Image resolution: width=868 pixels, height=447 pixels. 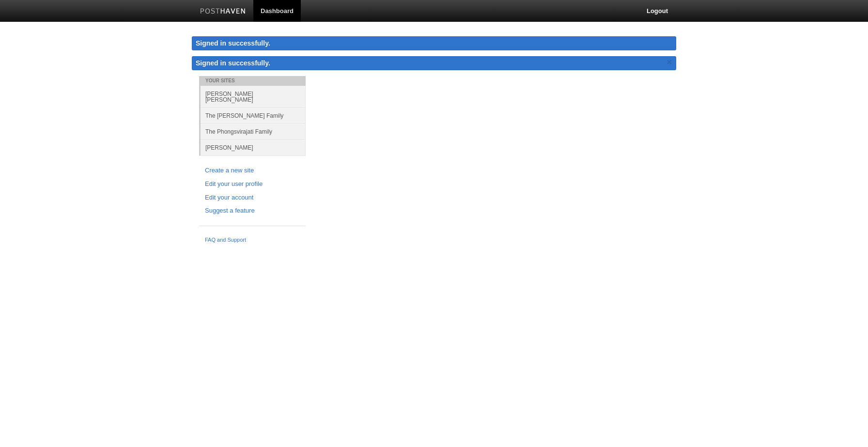 What do you see at coordinates (434, 43) in the screenshot?
I see `div: Signed in successfully.` at bounding box center [434, 43].